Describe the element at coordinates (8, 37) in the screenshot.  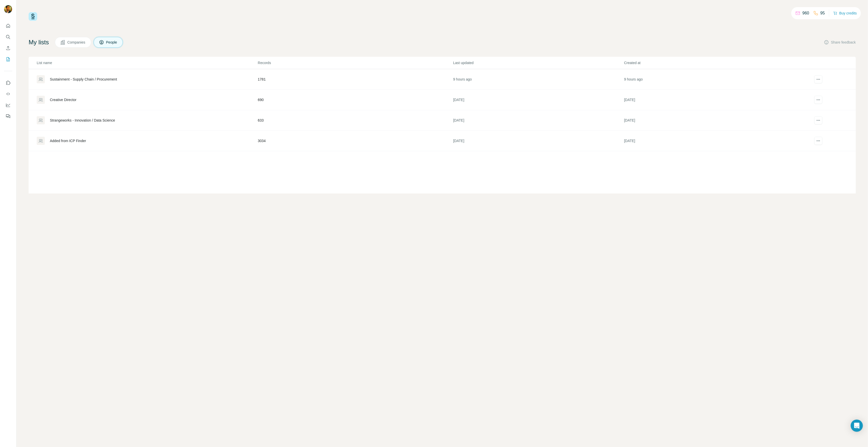
I see `button: Search` at that location.